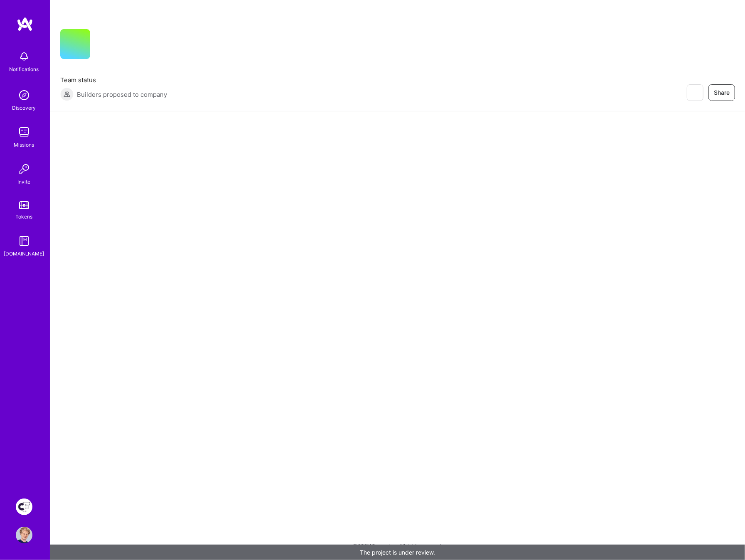 Image resolution: width=745 pixels, height=560 pixels. Describe the element at coordinates (24, 181) in the screenshot. I see `div: Invite` at that location.